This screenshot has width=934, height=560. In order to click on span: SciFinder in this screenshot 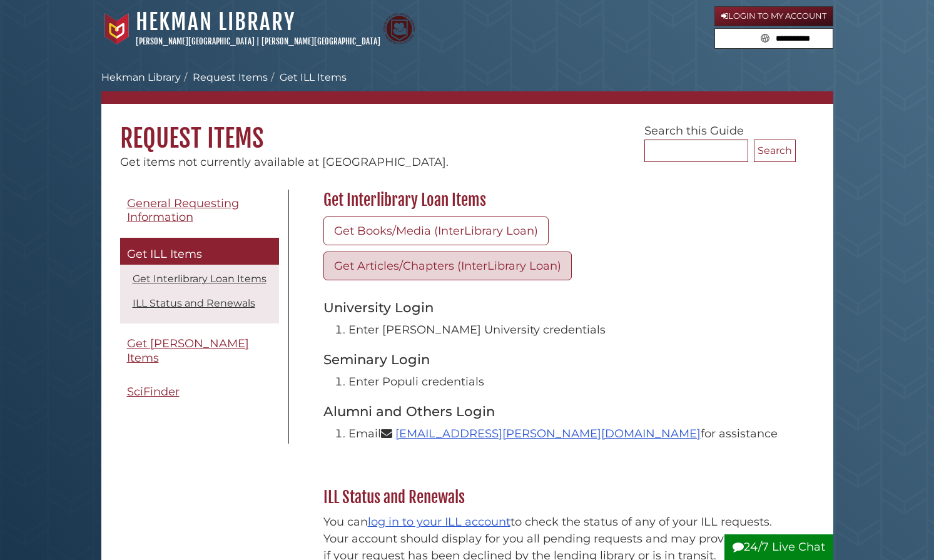, I will do `click(153, 392)`.